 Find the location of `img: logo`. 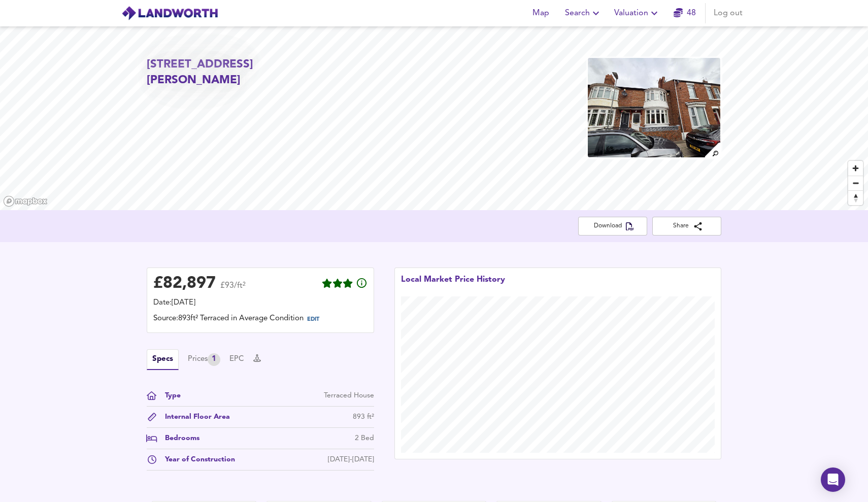

img: logo is located at coordinates (169, 14).